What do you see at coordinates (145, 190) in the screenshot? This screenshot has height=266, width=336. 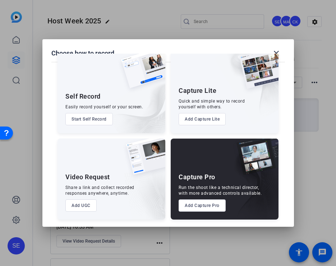 I see `img: embarkstudio-ugc-content.png` at bounding box center [145, 190].